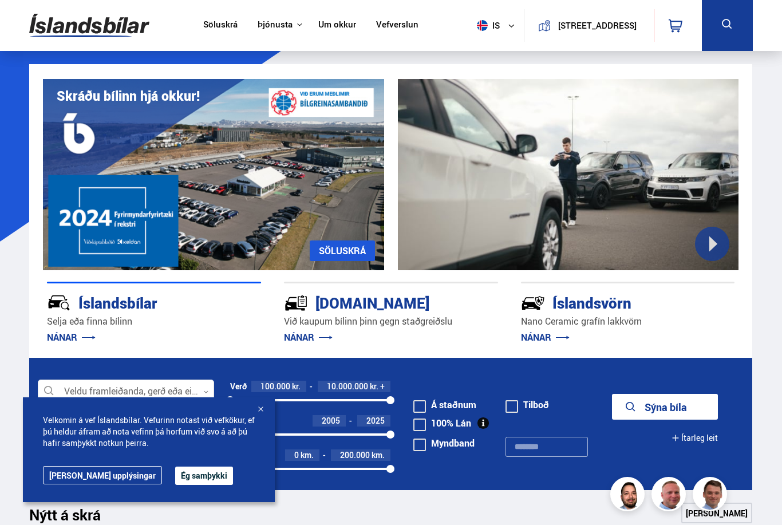 This screenshot has width=782, height=525. What do you see at coordinates (498, 25) in the screenshot?
I see `button: is` at bounding box center [498, 25].